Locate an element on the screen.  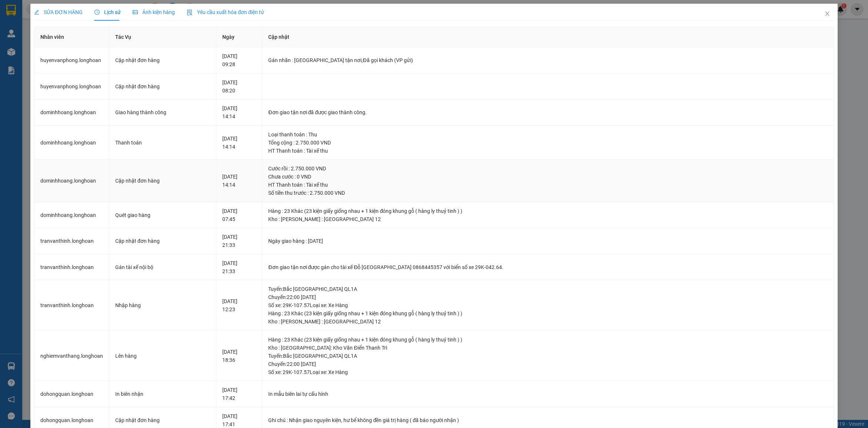
div: Loại thanh toán : Thu is located at coordinates (548, 134).